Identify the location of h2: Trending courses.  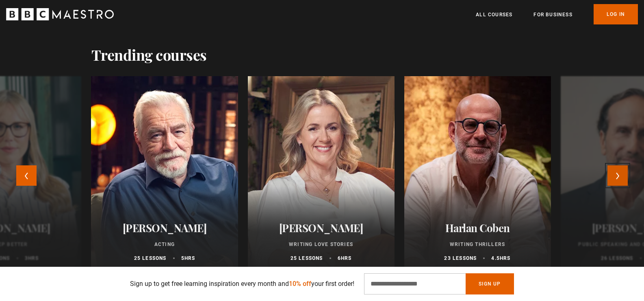
(149, 54).